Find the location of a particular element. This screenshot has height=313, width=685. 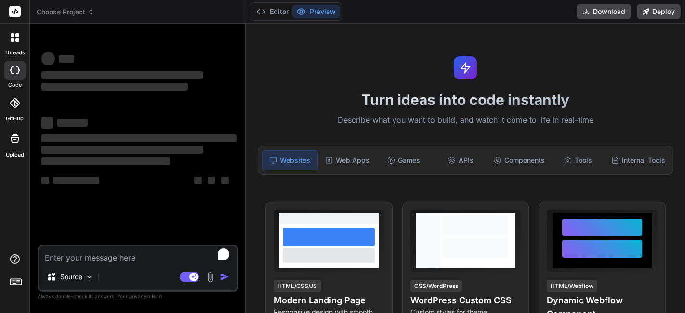

div: Internal Tools is located at coordinates (638, 160).